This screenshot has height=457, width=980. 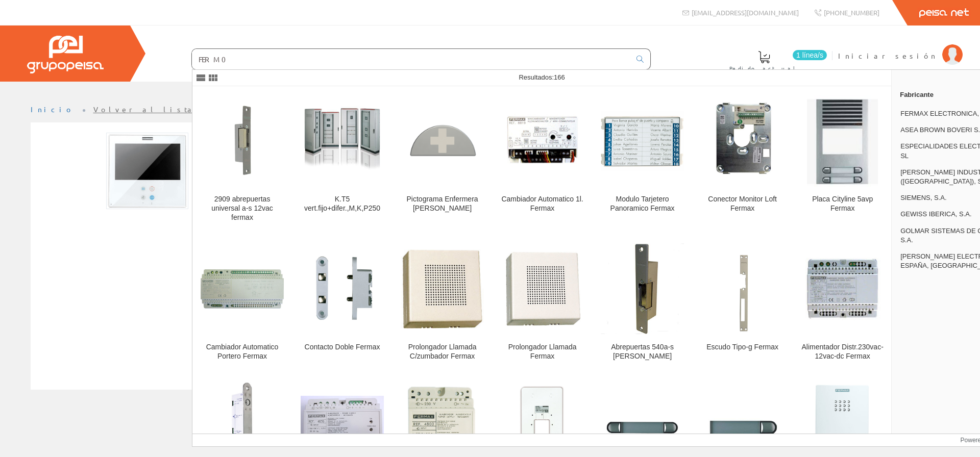 I want to click on img: Grupo Peisa, so click(x=65, y=55).